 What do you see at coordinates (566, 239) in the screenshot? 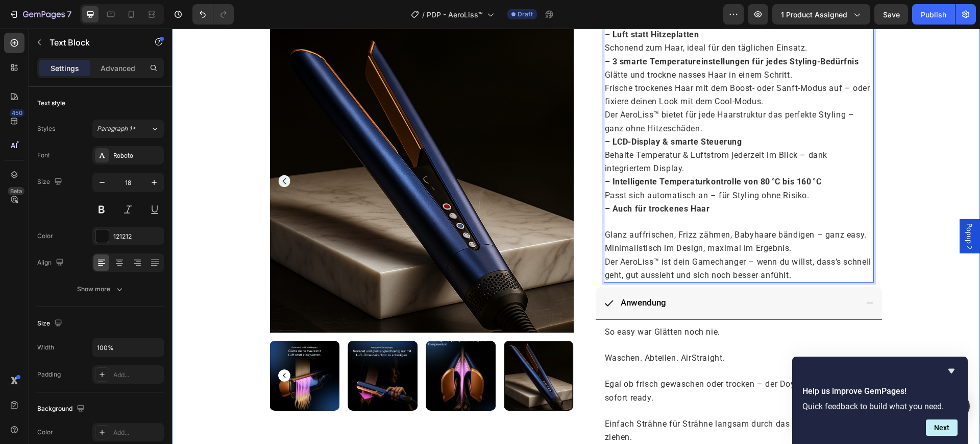
I see `span: Der AeroLiss™ ist dein Gamechanger – wenn du willst, dass’s schnell geht, gut aussieht und sich n...` at bounding box center [566, 239].